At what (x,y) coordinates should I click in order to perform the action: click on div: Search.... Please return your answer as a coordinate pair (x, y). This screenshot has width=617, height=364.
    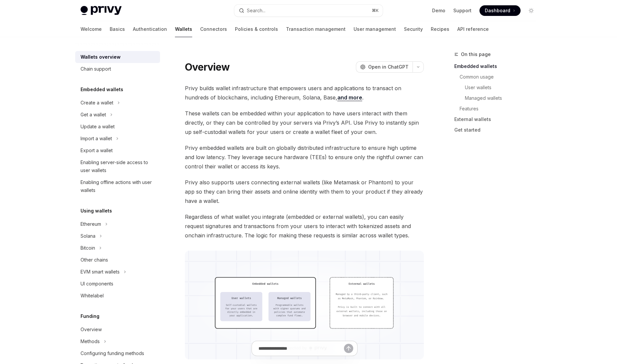
    Looking at the image, I should click on (256, 10).